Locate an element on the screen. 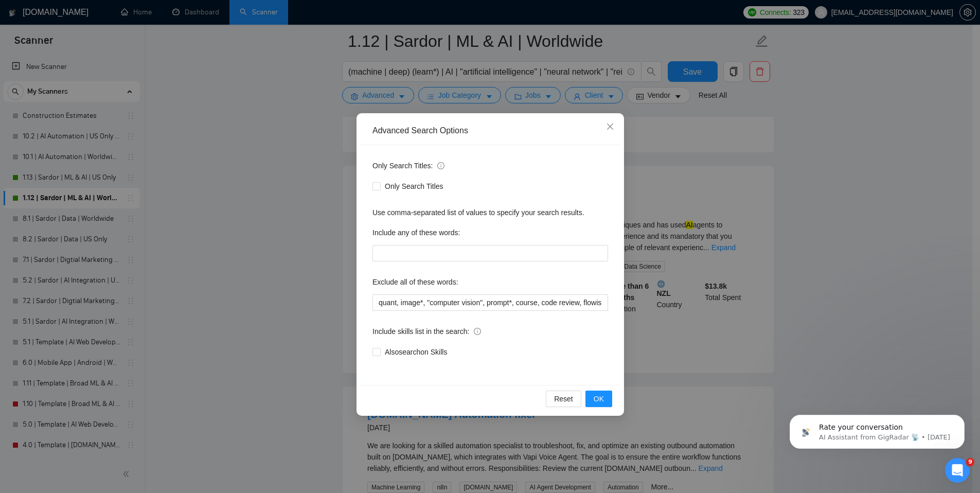  span: Rate your conversation is located at coordinates (87, 34).